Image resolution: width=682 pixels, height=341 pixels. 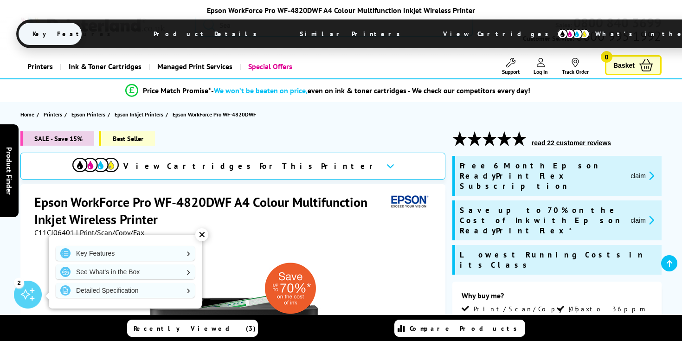 What do you see at coordinates (609, 313) in the screenshot?
I see `span: Up to 36ppm Mono Print` at bounding box center [609, 313].